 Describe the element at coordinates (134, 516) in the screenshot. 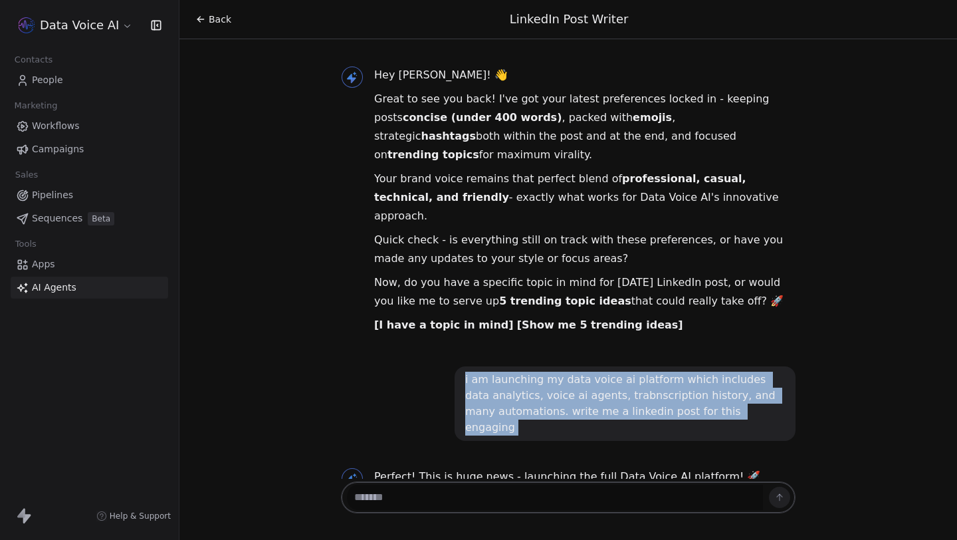

I see `a: Help & Support` at that location.